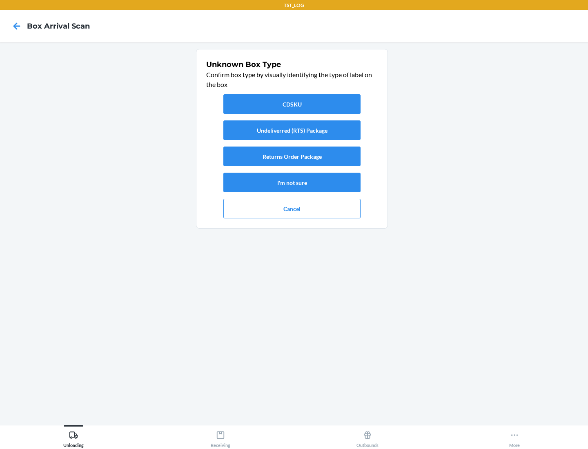 The image size is (588, 449). I want to click on div: Receiving, so click(220, 438).